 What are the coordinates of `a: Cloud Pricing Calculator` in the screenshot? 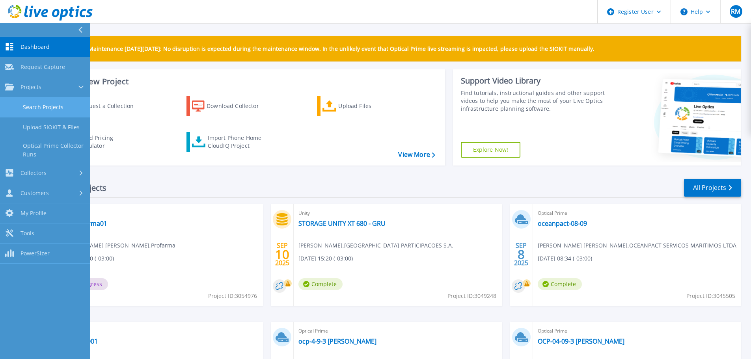 It's located at (100, 142).